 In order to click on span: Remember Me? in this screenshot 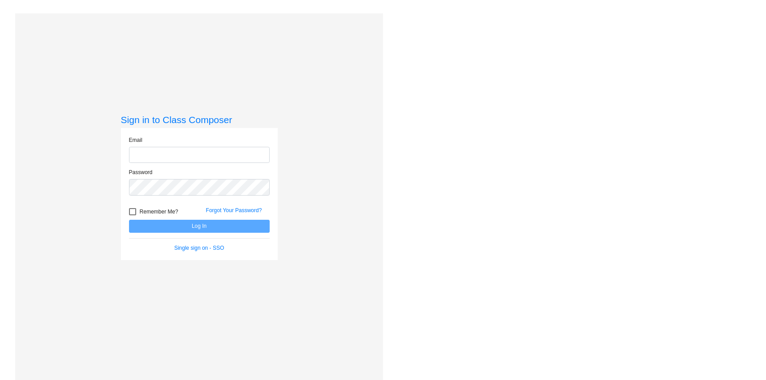, I will do `click(159, 212)`.